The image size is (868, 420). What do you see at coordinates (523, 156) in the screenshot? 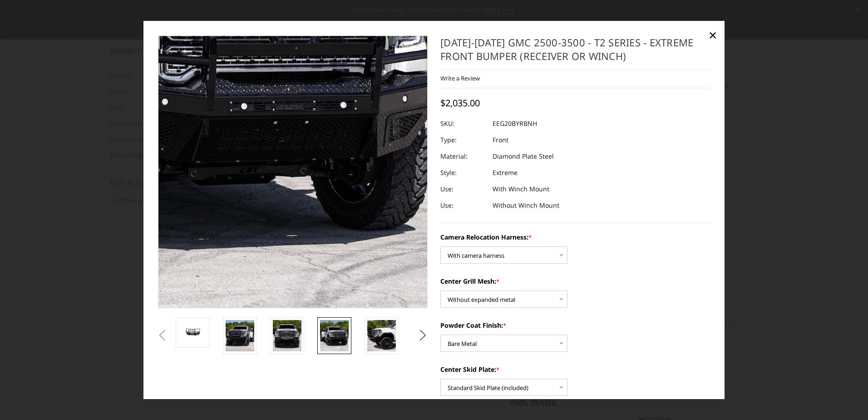
I see `dd: Diamond Plate Steel` at bounding box center [523, 156].